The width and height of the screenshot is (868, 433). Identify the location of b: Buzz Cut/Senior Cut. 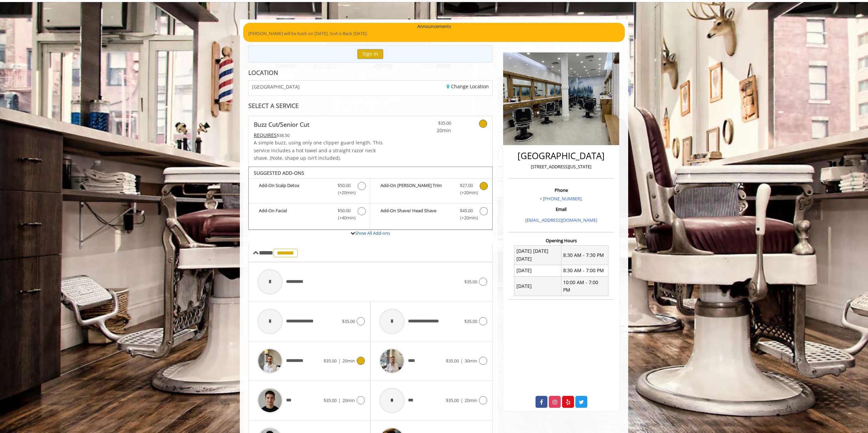
(281, 124).